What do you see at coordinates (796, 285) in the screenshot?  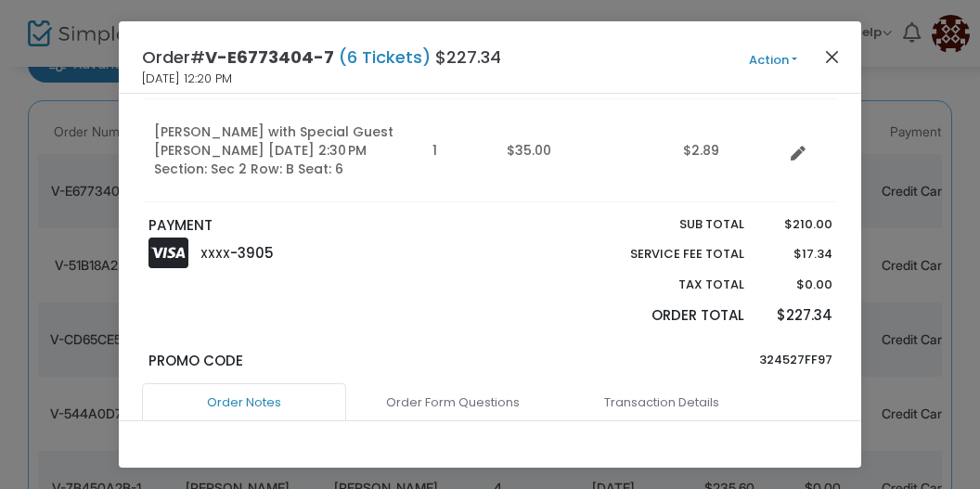 I see `p: $0.00` at bounding box center [796, 285].